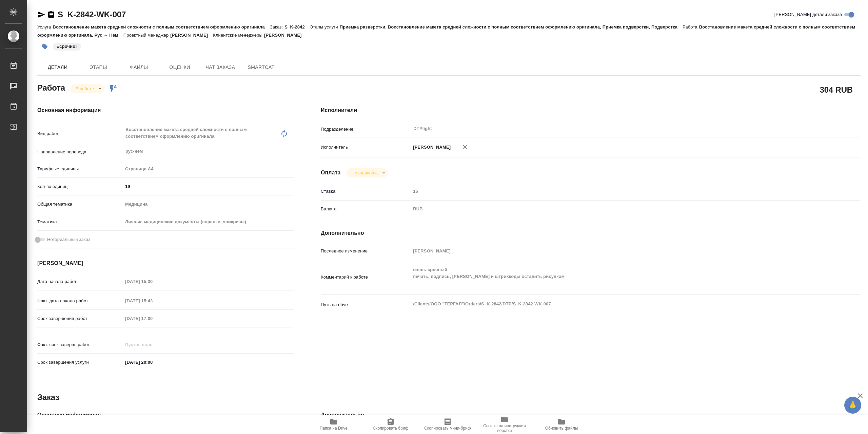 This screenshot has height=434, width=868. What do you see at coordinates (277, 27) in the screenshot?
I see `p: Заказ:` at bounding box center [277, 27].